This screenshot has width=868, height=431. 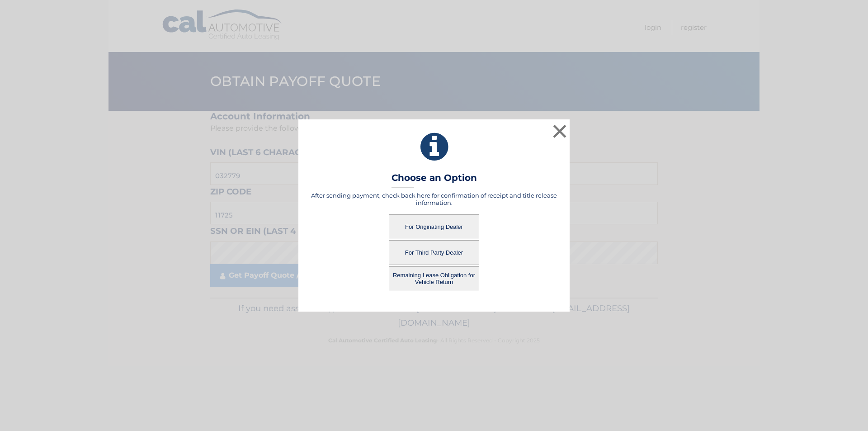 What do you see at coordinates (434, 199) in the screenshot?
I see `h5: After sending payment, check back here for confirmation of receipt and title release information.` at bounding box center [434, 199].